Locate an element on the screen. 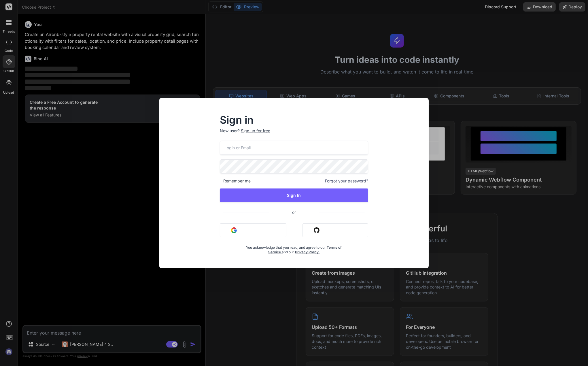 The image size is (588, 366). div: Sign up for free is located at coordinates (256, 131).